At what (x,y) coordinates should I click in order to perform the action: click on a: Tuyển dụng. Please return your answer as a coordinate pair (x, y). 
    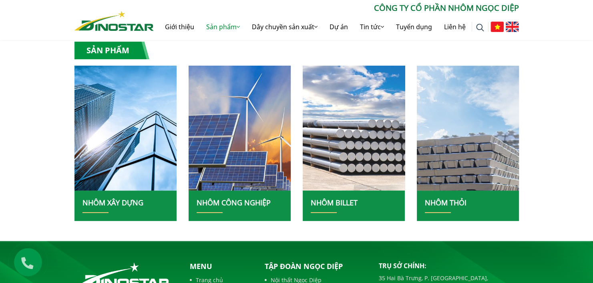
    Looking at the image, I should click on (414, 27).